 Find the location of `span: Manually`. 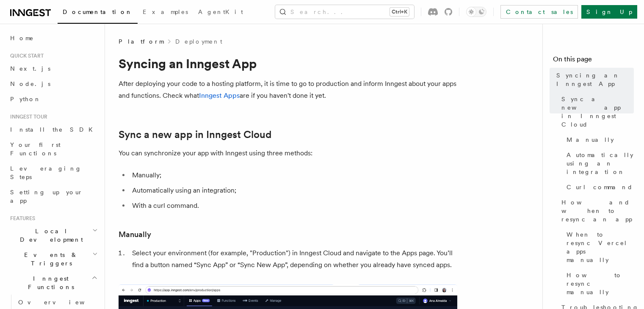

span: Manually is located at coordinates (590, 140).